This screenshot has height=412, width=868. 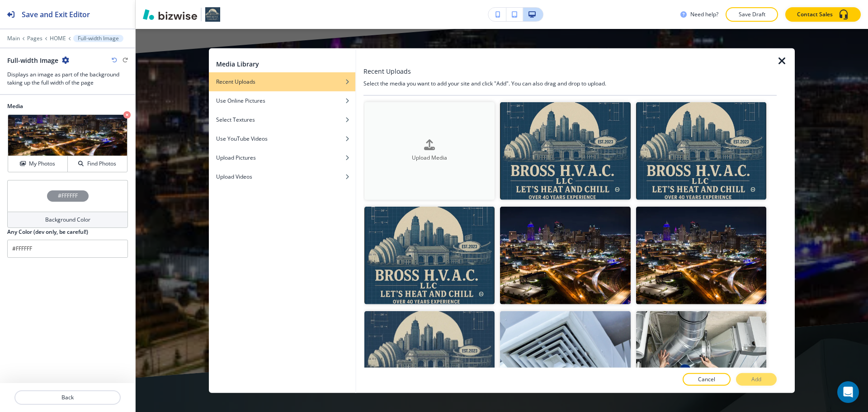 I want to click on button: Full-width Image, so click(x=98, y=39).